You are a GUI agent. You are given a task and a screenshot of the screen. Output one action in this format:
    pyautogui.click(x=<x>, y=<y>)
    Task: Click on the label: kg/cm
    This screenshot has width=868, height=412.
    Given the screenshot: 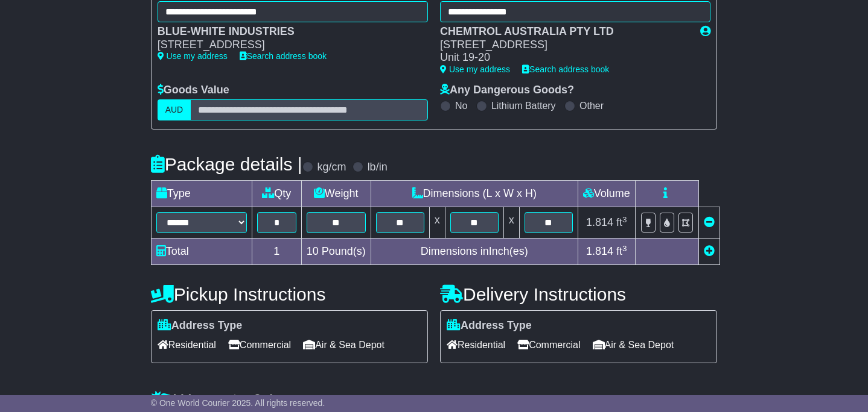 What is the action you would take?
    pyautogui.click(x=332, y=168)
    